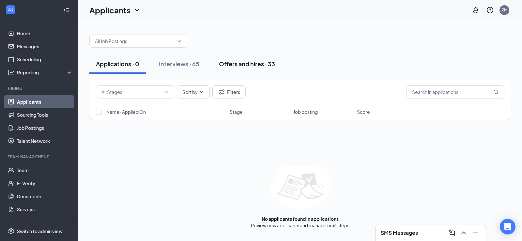  Describe the element at coordinates (300, 225) in the screenshot. I see `div: Review new applicants and manage next steps` at that location.